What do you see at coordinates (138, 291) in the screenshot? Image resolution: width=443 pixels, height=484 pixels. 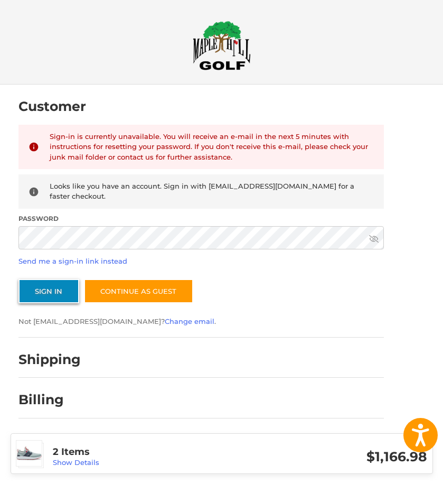 I see `a: Continue as guest` at bounding box center [138, 291].